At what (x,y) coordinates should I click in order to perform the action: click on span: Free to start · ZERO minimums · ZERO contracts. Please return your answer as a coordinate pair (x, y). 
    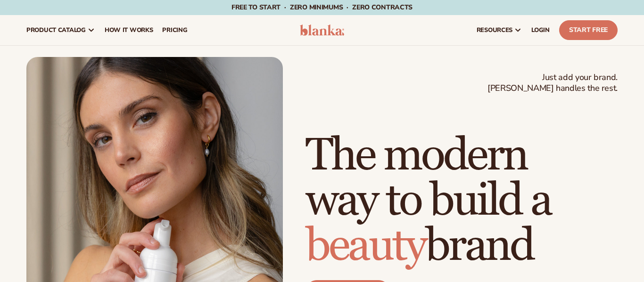
    Looking at the image, I should click on (322, 7).